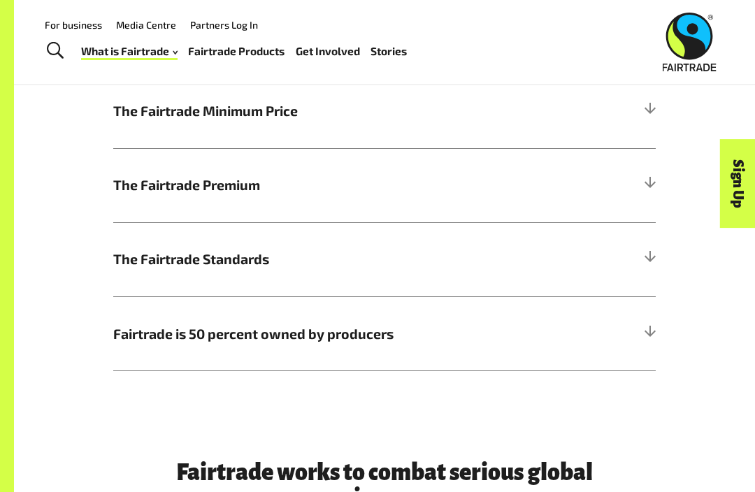 The width and height of the screenshot is (755, 492). What do you see at coordinates (55, 51) in the screenshot?
I see `a: Toggle Search` at bounding box center [55, 51].